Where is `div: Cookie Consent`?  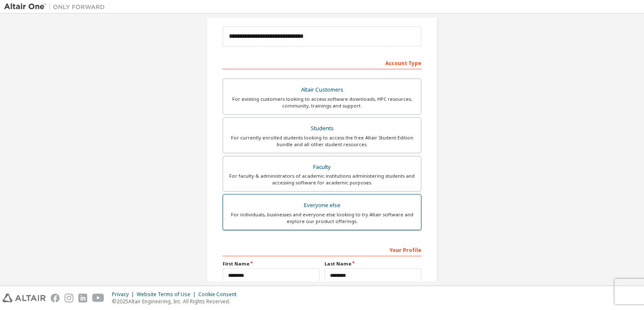 div: Cookie Consent is located at coordinates (220, 294).